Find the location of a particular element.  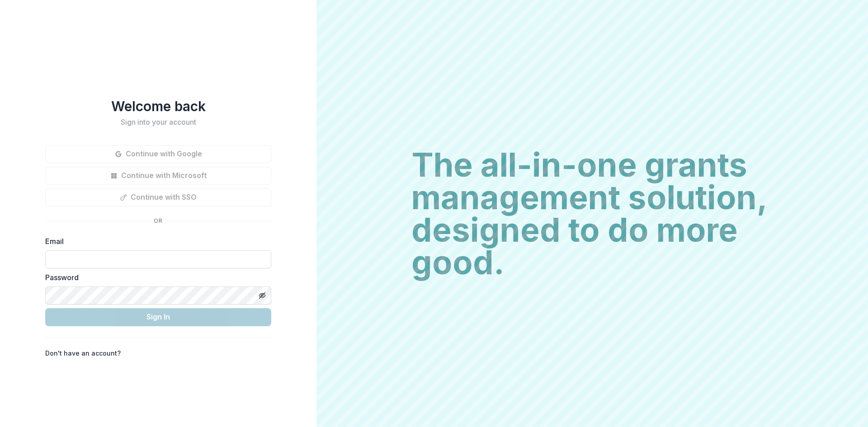

h2: Sign into your account is located at coordinates (159, 122).